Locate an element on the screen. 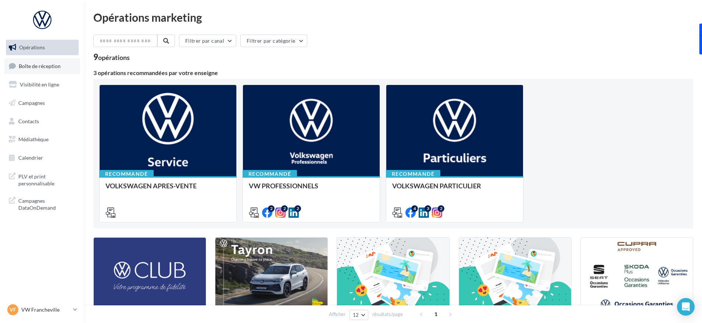 This screenshot has width=702, height=323. span: Médiathèque is located at coordinates (33, 139).